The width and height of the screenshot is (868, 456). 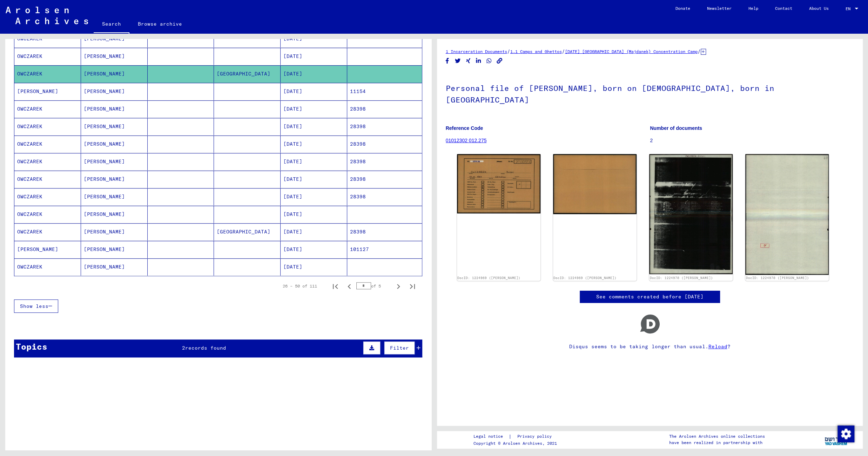 I want to click on button: Share on Twitter, so click(x=457, y=60).